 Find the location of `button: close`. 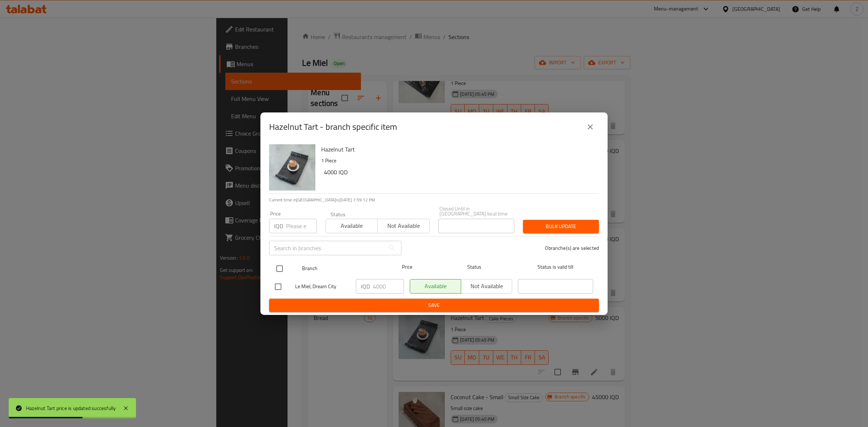

button: close is located at coordinates (590, 127).